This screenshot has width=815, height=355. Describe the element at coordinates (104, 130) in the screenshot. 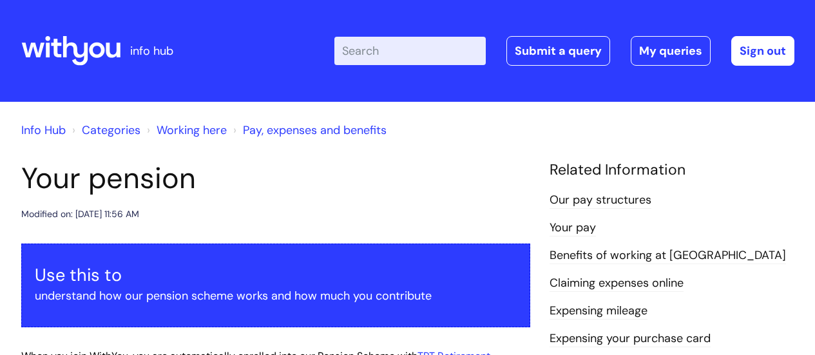

I see `li: Solution home` at that location.